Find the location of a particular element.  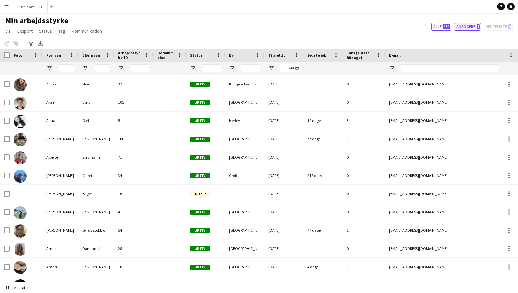

span: Arbejdsstyrke-ID is located at coordinates (130, 55).